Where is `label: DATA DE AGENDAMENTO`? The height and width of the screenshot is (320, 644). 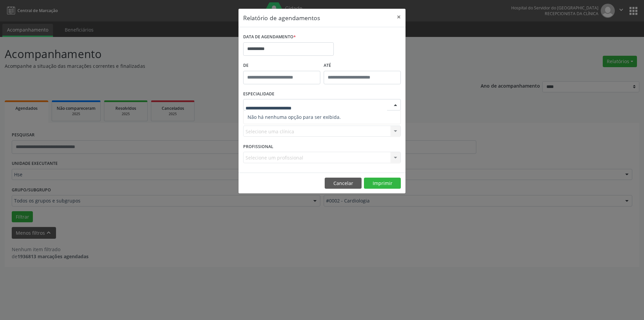 label: DATA DE AGENDAMENTO is located at coordinates (269, 37).